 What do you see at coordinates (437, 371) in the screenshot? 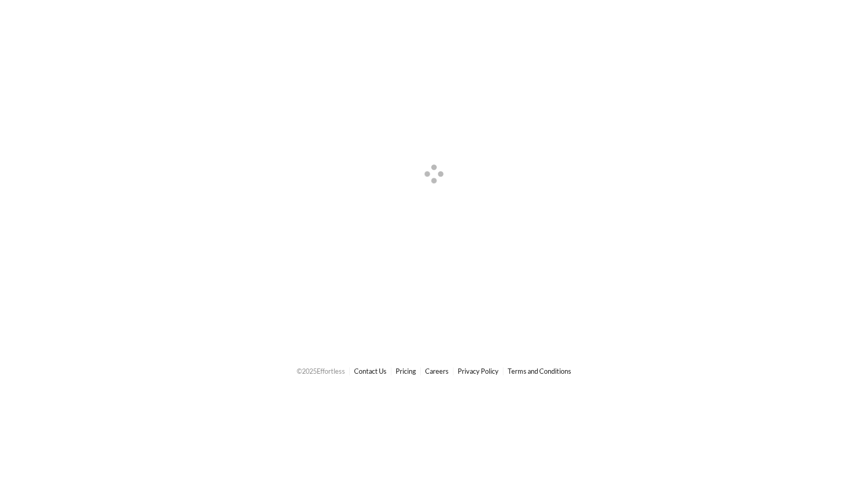
I see `a: Careers` at bounding box center [437, 371].